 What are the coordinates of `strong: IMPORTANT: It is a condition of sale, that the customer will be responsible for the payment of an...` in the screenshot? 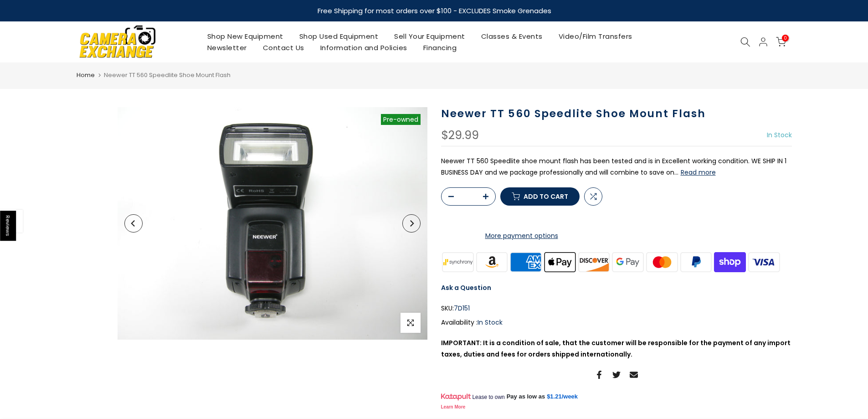 It's located at (616, 348).